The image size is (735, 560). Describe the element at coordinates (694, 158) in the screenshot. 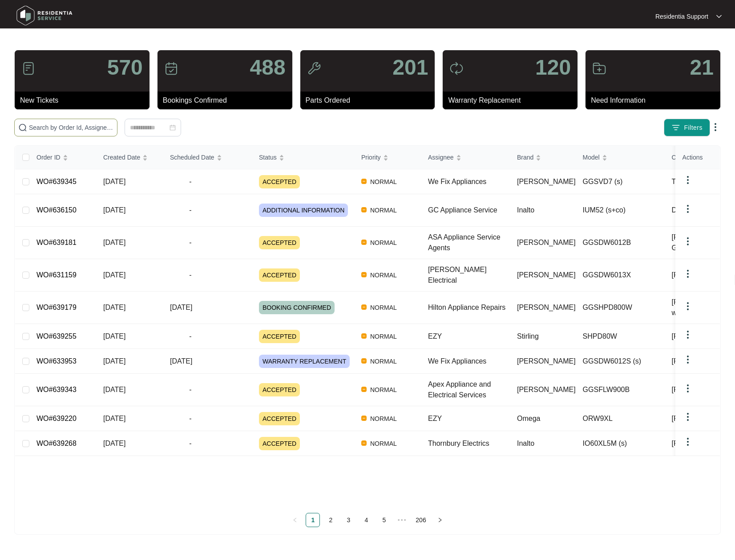

I see `span: Customer Name` at that location.